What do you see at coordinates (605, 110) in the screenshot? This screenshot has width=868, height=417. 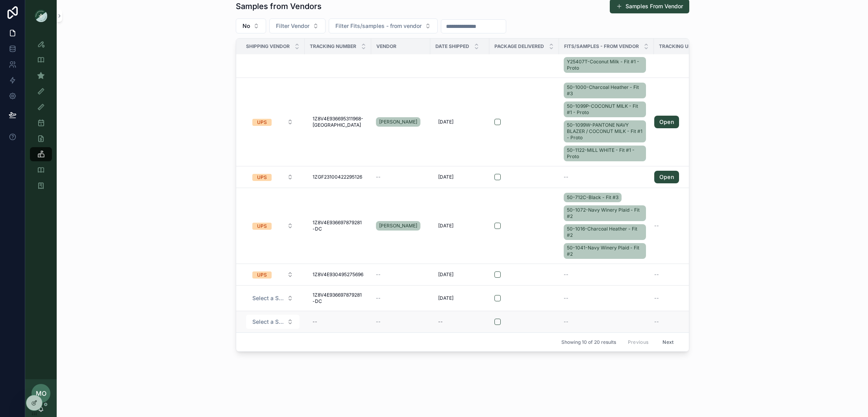 I see `span: 50-1099P-COCONUT MILK - Fit #1 - Proto` at bounding box center [605, 110].